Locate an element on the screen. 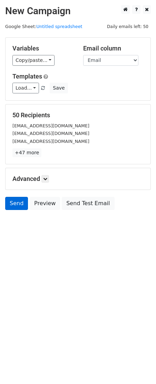  a: Send Test Email is located at coordinates (88, 203).